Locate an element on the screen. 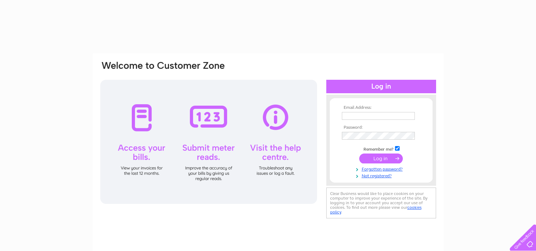 The height and width of the screenshot is (251, 536). div: Clear Business would like to place cookies on your computer to improve your experience of the sit... is located at coordinates (381, 202).